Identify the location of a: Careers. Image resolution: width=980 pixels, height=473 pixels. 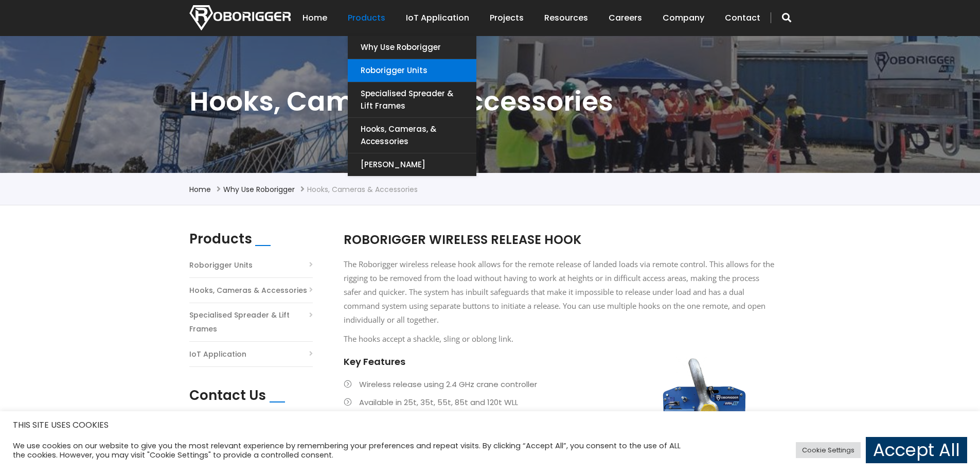
(625, 18).